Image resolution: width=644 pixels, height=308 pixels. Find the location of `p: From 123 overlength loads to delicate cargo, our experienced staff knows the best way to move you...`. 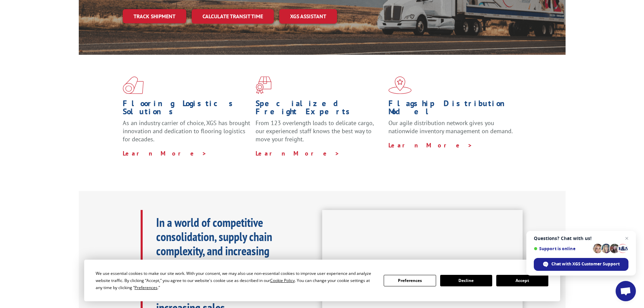

p: From 123 overlength loads to delicate cargo, our experienced staff knows the best way to move you... is located at coordinates (320, 134).